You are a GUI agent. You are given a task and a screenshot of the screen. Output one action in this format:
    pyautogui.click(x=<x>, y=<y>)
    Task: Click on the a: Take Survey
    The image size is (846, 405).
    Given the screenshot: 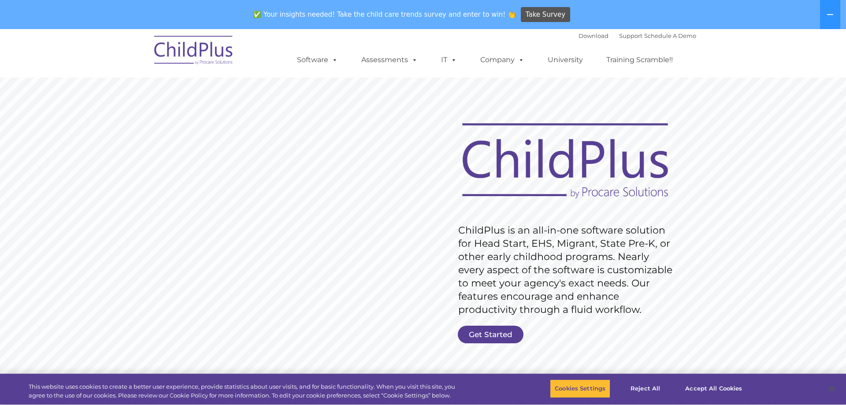 What is the action you would take?
    pyautogui.click(x=546, y=15)
    